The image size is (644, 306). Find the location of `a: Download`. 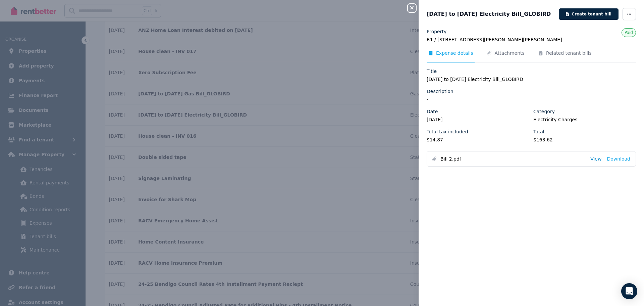

a: Download is located at coordinates (619, 159).